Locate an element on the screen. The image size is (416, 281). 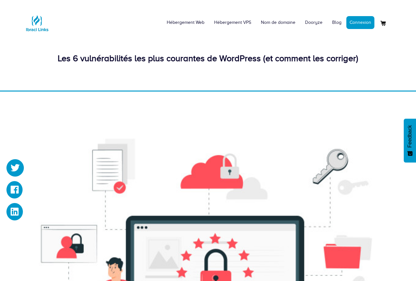
a: Nom de domaine is located at coordinates (278, 23).